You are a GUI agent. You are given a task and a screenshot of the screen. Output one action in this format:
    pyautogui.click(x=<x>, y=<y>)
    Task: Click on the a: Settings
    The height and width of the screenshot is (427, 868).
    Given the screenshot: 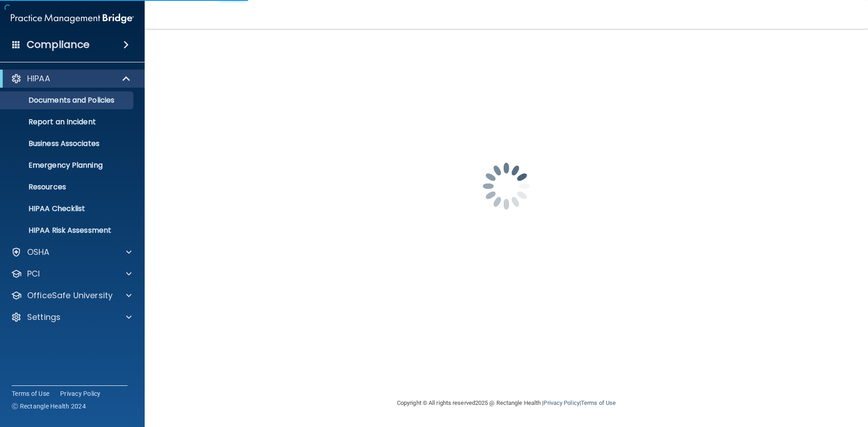 What is the action you would take?
    pyautogui.click(x=71, y=317)
    